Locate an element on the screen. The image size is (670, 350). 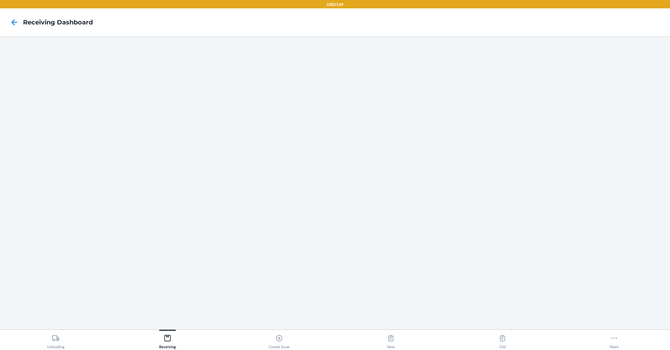
div: More is located at coordinates (614, 340).